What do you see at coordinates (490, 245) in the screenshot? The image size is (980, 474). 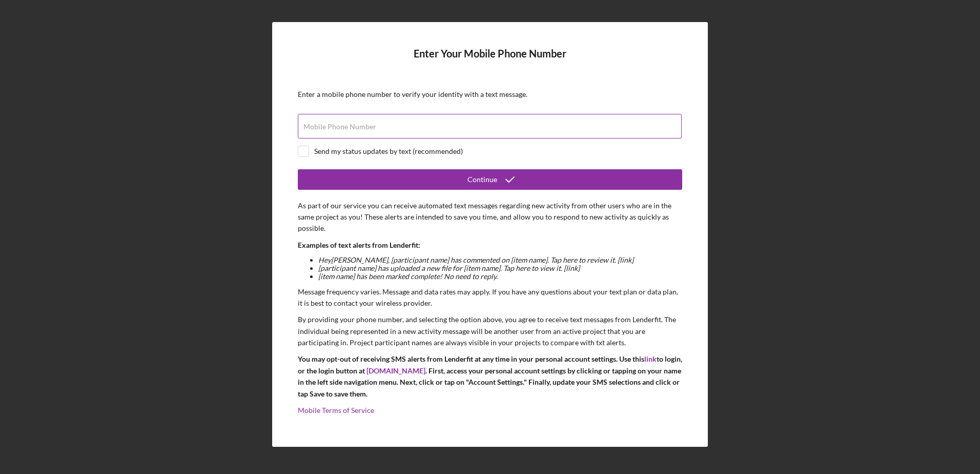 I see `p: Examples of text alerts from Lenderfit:` at bounding box center [490, 245].